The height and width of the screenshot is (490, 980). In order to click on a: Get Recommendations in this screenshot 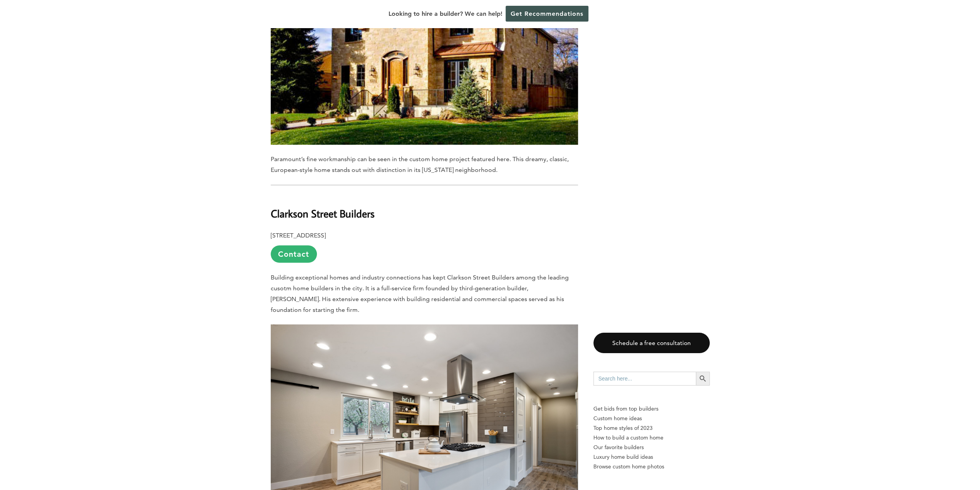, I will do `click(547, 13)`.